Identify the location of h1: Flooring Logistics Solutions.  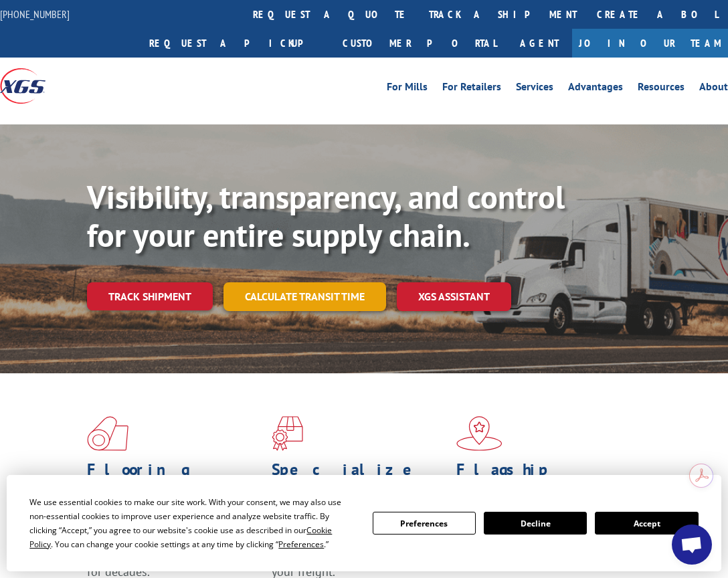
(174, 489).